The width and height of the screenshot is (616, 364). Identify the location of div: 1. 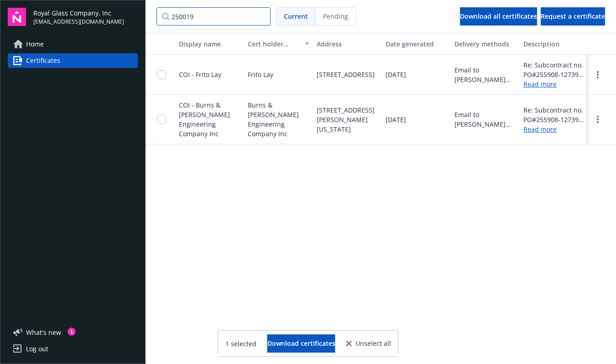
(72, 332).